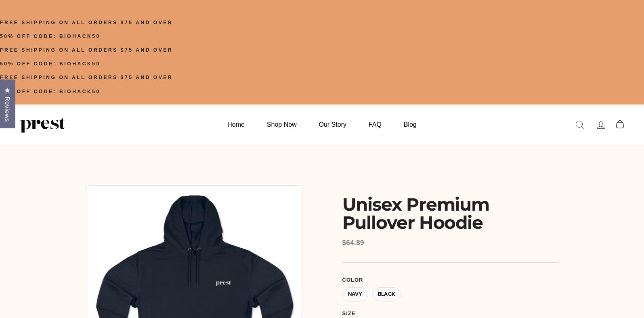  I want to click on ul: Primary, so click(322, 124).